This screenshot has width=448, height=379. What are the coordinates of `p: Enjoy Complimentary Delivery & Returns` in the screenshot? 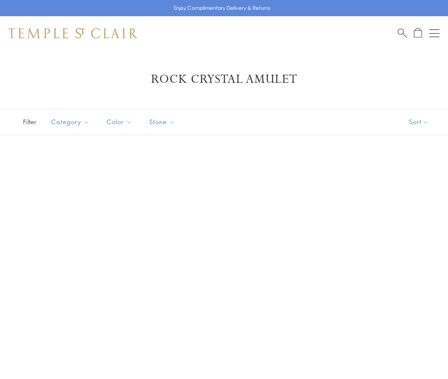 It's located at (222, 8).